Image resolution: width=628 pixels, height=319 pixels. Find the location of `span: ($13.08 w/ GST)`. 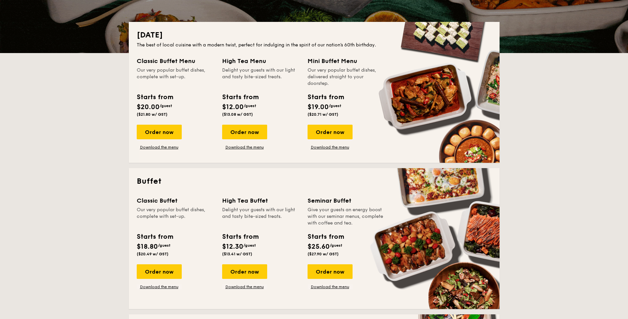

span: ($13.08 w/ GST) is located at coordinates (238, 114).